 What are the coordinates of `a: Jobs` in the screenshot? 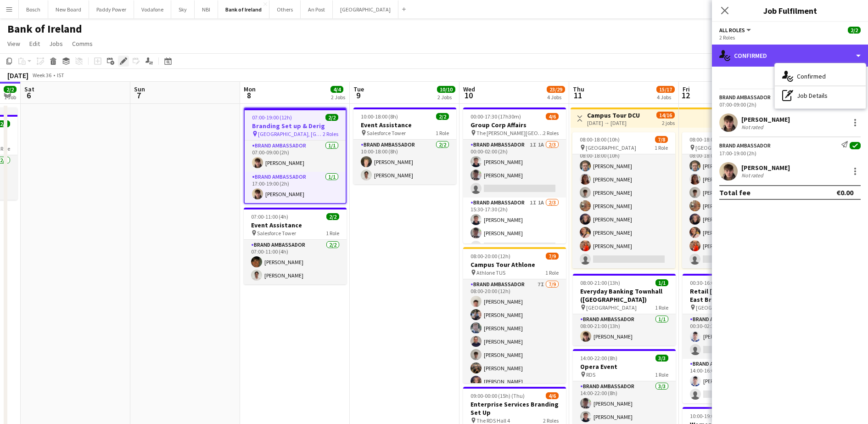 It's located at (56, 43).